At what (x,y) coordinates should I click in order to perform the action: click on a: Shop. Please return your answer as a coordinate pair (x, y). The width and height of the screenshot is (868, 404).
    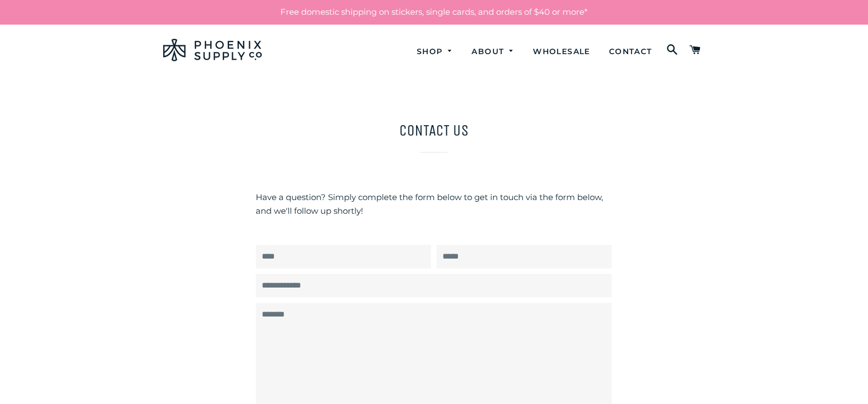
    Looking at the image, I should click on (435, 51).